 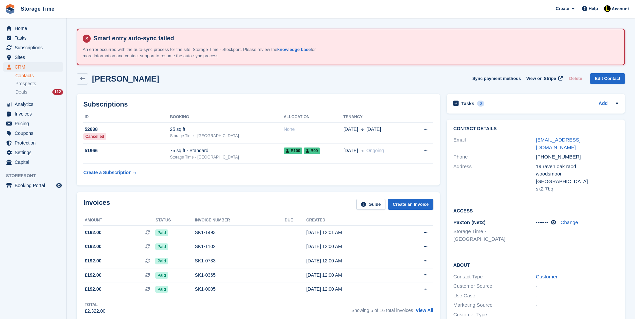 I want to click on span: CRM, so click(x=35, y=67).